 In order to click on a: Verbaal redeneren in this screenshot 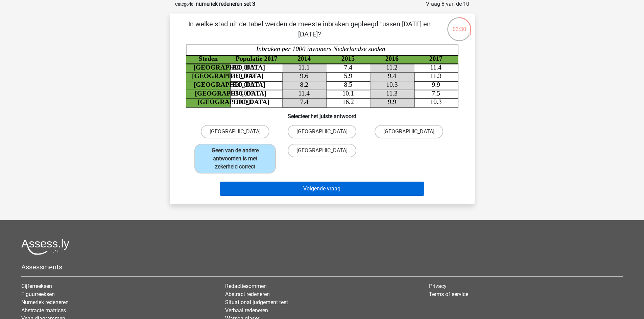, I will do `click(246, 311)`.